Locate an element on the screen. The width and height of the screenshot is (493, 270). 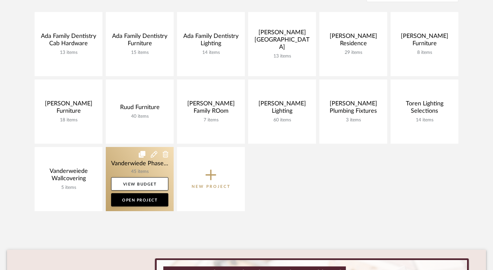
a: Open Project is located at coordinates (140, 200).